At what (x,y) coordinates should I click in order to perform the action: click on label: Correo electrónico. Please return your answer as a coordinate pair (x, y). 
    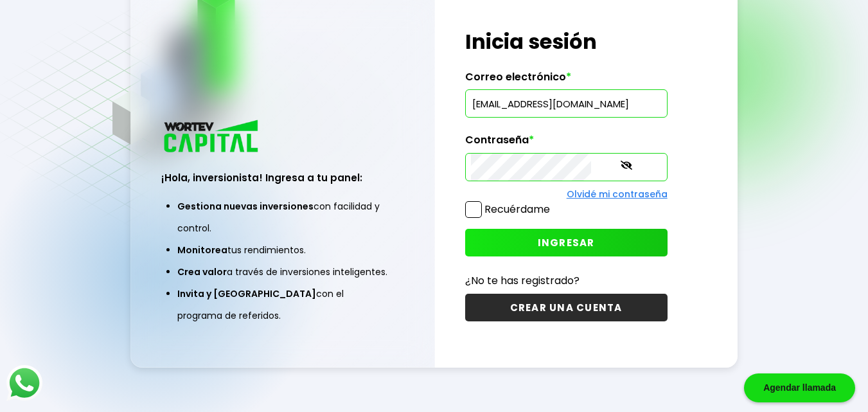
    Looking at the image, I should click on (566, 80).